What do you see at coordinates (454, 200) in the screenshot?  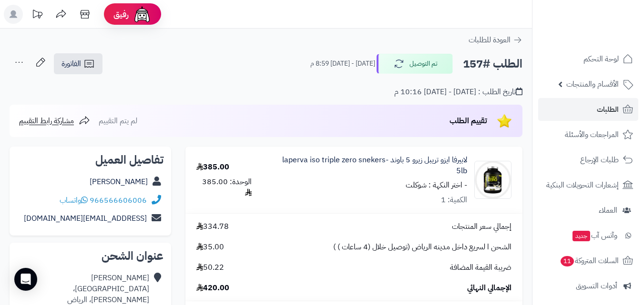 I see `div: الكمية: 1` at bounding box center [454, 200].